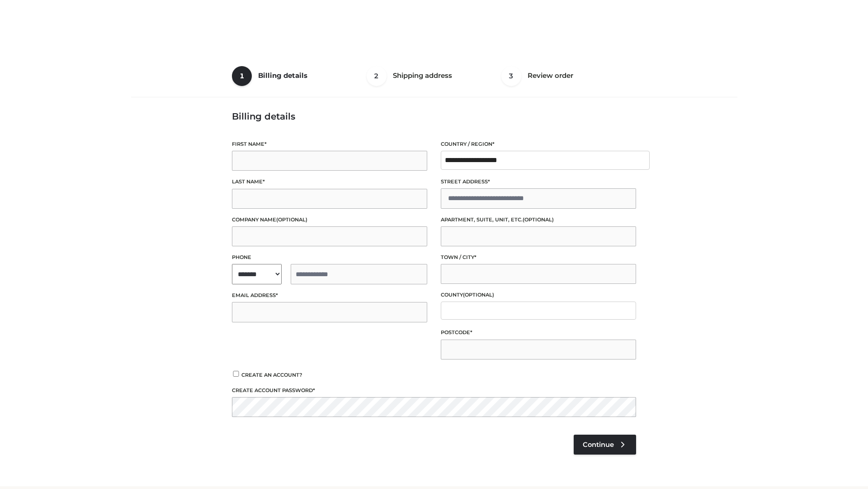 This screenshot has height=489, width=868. I want to click on label: Last name, so click(330, 182).